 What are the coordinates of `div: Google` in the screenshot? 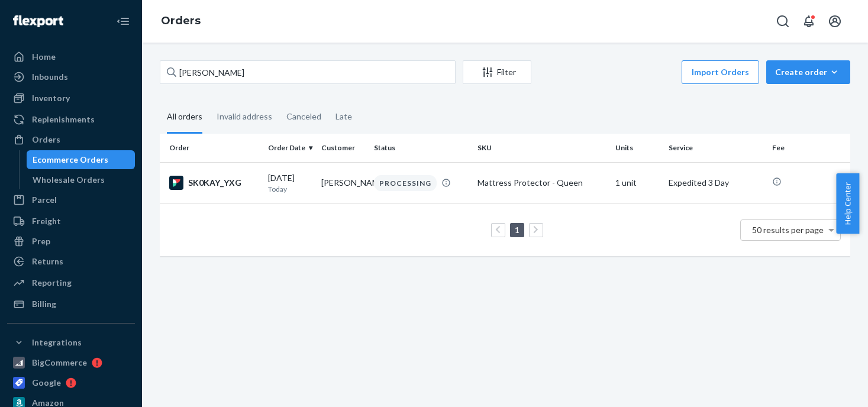 It's located at (46, 383).